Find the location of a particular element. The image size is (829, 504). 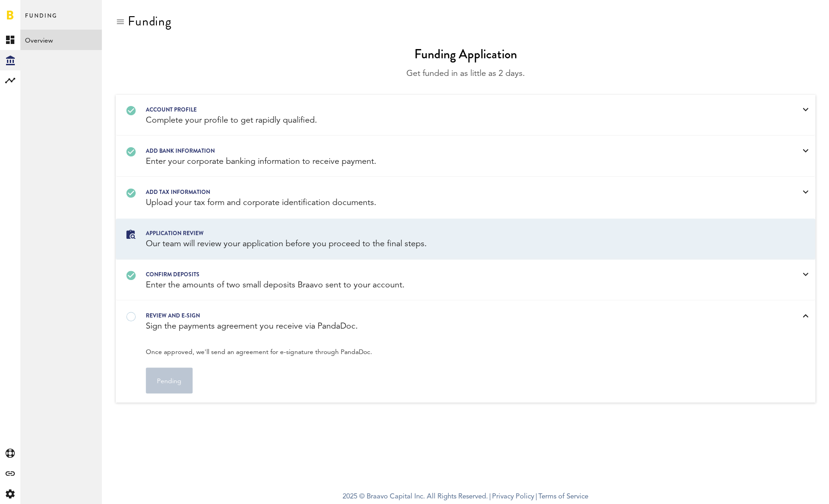

a: REVIEW AND E-SIGN Sign the payments agreement you receive via PandaDoc. is located at coordinates (465, 322).